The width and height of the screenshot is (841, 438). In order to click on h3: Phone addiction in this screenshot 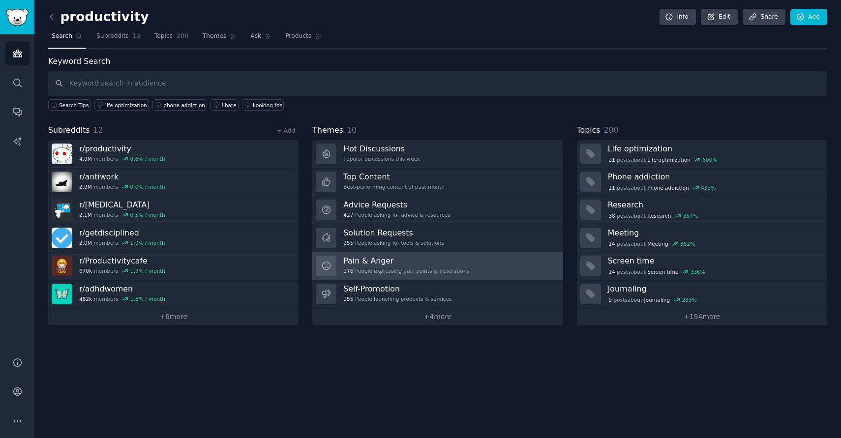, I will do `click(714, 177)`.